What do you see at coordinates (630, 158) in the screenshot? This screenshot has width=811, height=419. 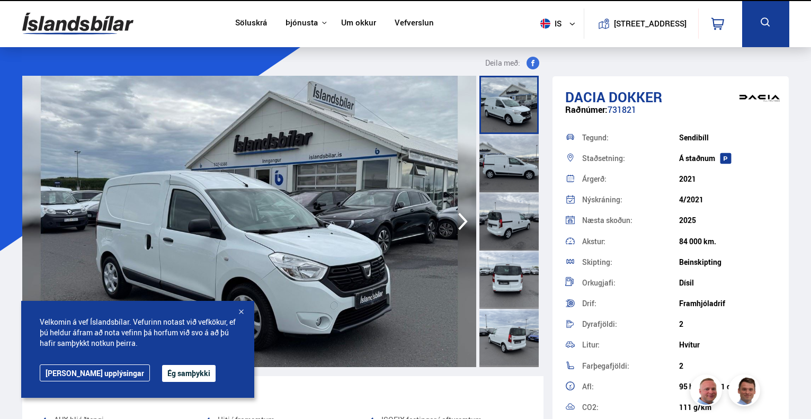 I see `div: Staðsetning:` at bounding box center [630, 158].